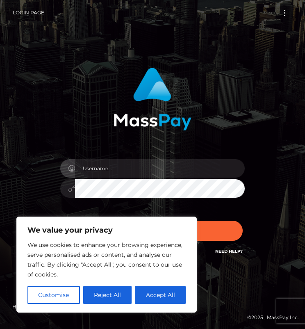 The height and width of the screenshot is (329, 305). I want to click on a: Need Help?, so click(229, 251).